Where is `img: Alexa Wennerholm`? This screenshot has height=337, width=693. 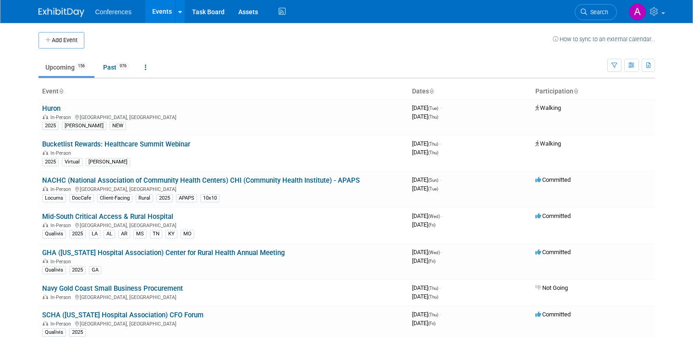
img: Alexa Wennerholm is located at coordinates (637, 12).